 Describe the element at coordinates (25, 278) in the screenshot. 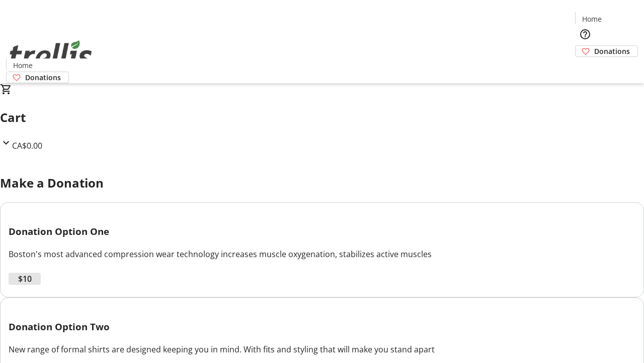

I see `span: $10` at that location.